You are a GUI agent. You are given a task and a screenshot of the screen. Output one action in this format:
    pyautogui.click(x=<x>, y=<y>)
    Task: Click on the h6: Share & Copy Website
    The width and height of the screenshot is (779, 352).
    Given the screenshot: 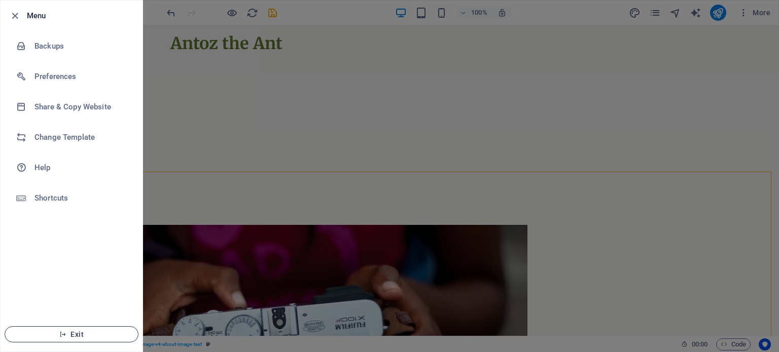 What is the action you would take?
    pyautogui.click(x=81, y=107)
    